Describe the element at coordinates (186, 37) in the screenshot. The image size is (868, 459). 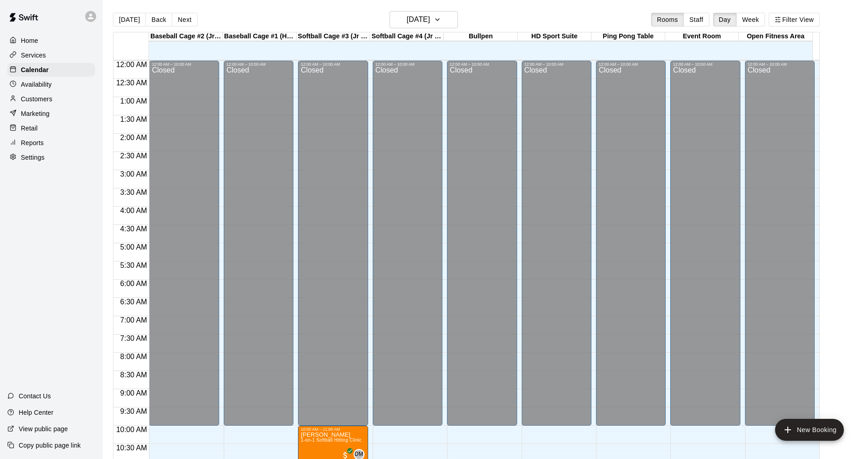
I see `div: Baseball Cage #2 (Jr Hack Attack)` at that location.